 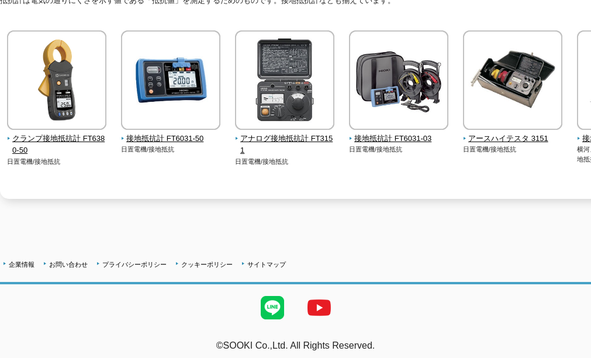 I want to click on a: 企業情報, so click(x=22, y=264).